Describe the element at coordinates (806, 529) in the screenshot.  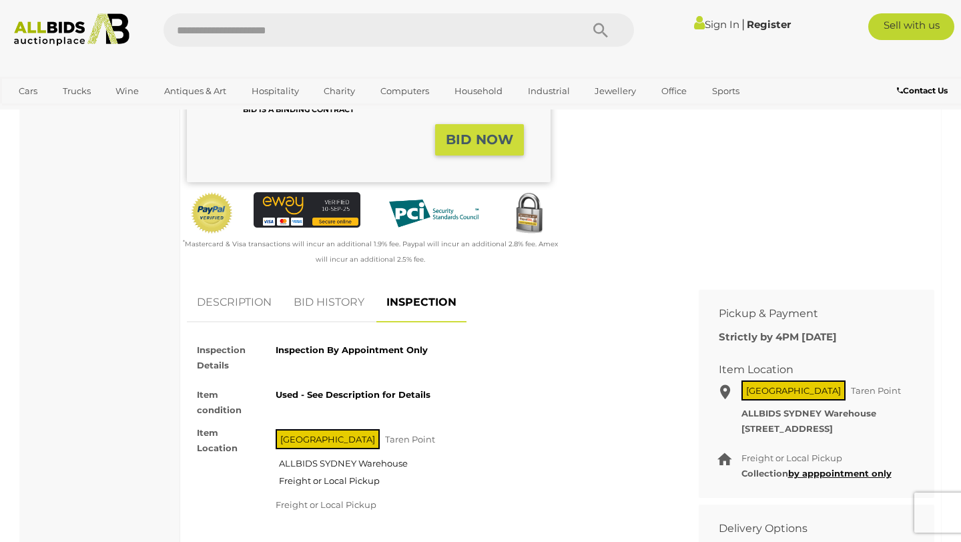
I see `h2: Delivery Options` at that location.